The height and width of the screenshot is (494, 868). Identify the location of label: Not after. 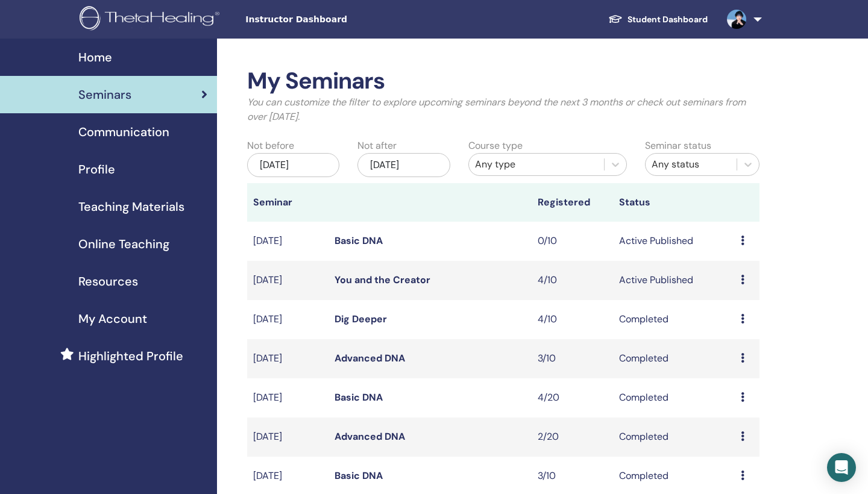
(377, 146).